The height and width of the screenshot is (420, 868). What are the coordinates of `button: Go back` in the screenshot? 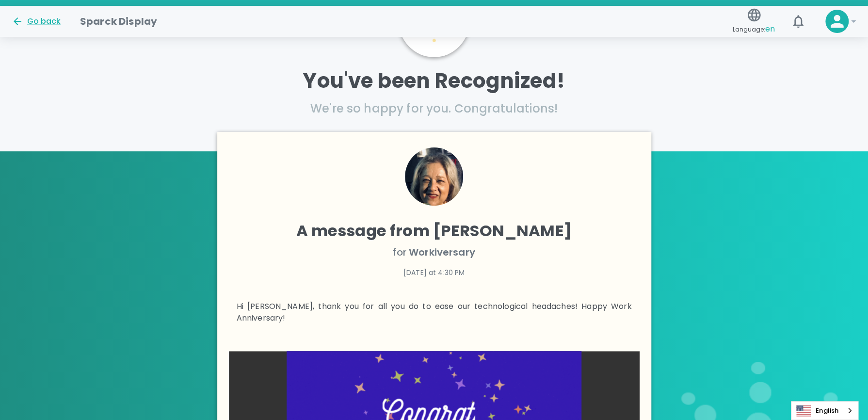 It's located at (36, 21).